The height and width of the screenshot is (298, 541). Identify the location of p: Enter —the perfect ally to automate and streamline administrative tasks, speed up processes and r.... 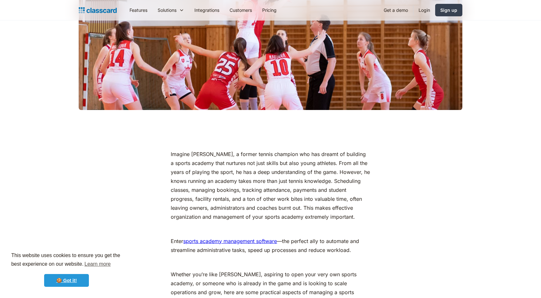
(270, 246).